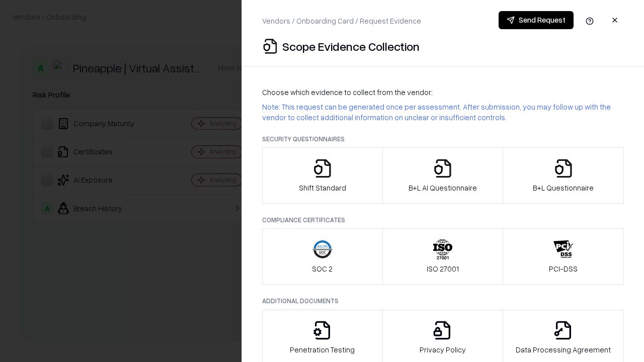 The image size is (644, 362). I want to click on p: B+L AI Questionnaire, so click(443, 187).